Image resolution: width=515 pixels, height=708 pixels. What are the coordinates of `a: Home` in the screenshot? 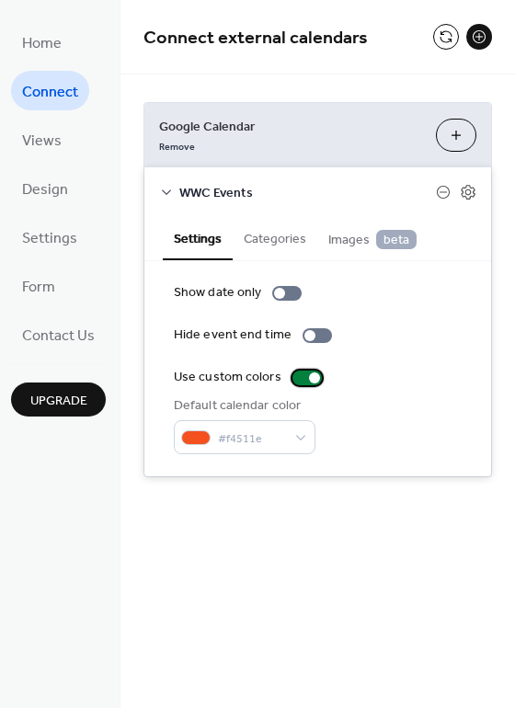 It's located at (41, 41).